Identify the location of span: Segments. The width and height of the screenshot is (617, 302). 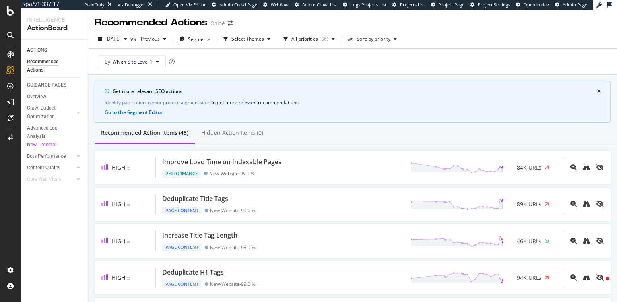
(199, 39).